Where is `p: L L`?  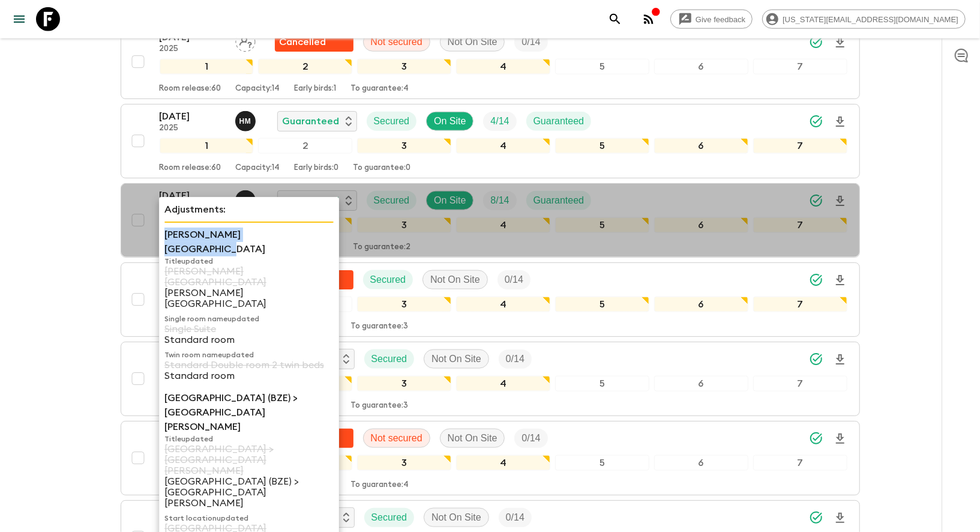
p: L L is located at coordinates (246, 200).